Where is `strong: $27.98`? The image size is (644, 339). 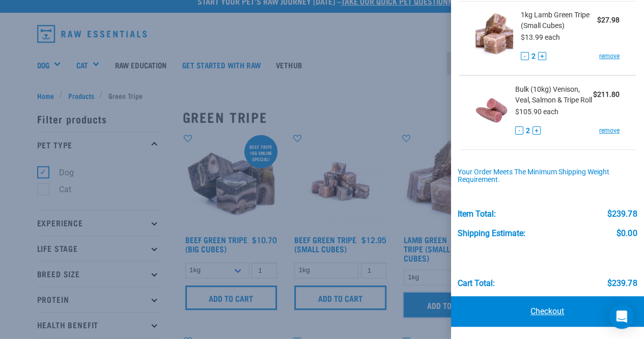 strong: $27.98 is located at coordinates (609, 20).